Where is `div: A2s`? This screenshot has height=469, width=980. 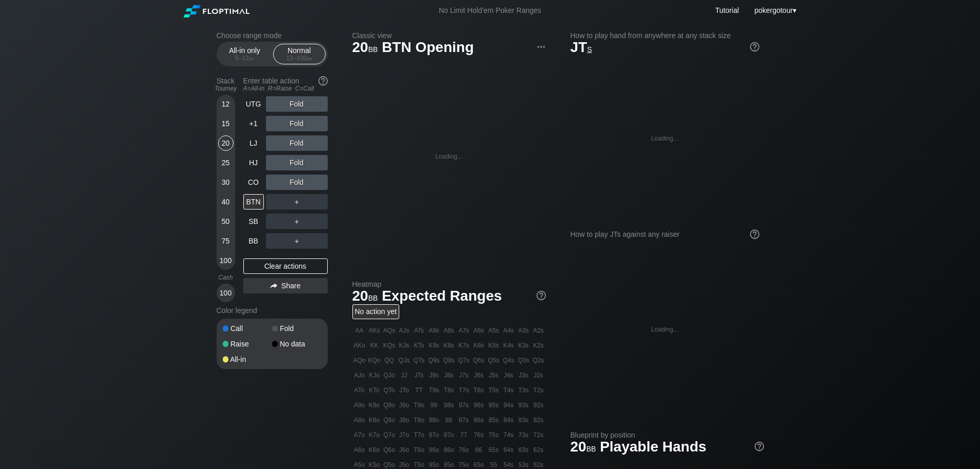 div: A2s is located at coordinates (539, 331).